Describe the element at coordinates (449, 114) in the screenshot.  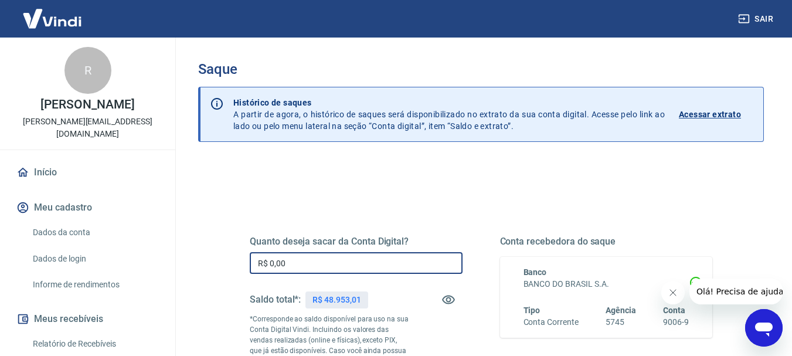
I see `p: A partir de agora, o histórico de saques será disponibilizado no extrato da sua conta digital. Ac...` at that location.